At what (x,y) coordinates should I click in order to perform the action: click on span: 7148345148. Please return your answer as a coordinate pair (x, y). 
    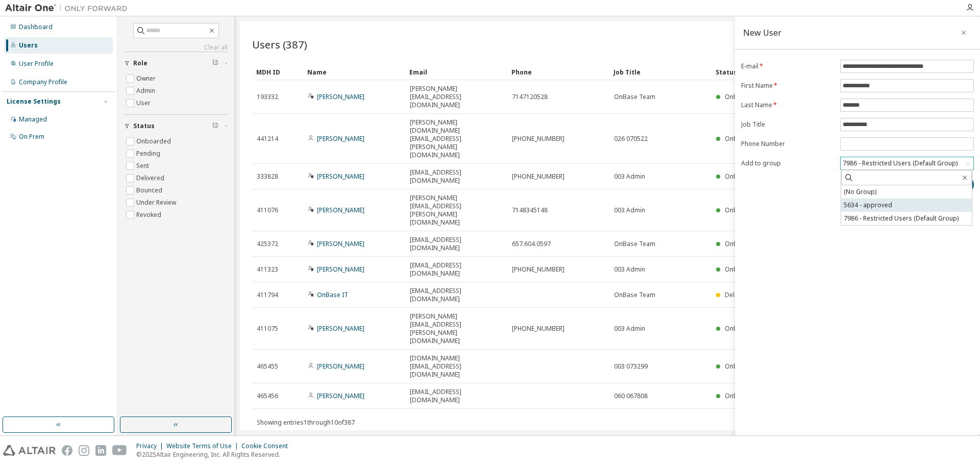
    Looking at the image, I should click on (530, 210).